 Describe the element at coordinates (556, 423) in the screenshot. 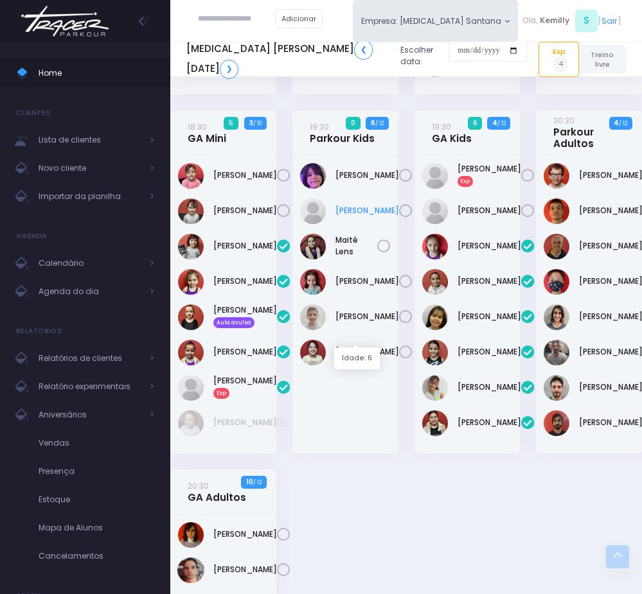

I see `img: Rodrigo Leite da Silva` at that location.